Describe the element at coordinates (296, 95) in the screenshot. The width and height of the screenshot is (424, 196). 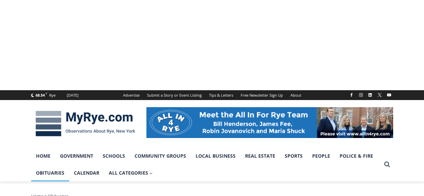
I see `a: About` at that location.